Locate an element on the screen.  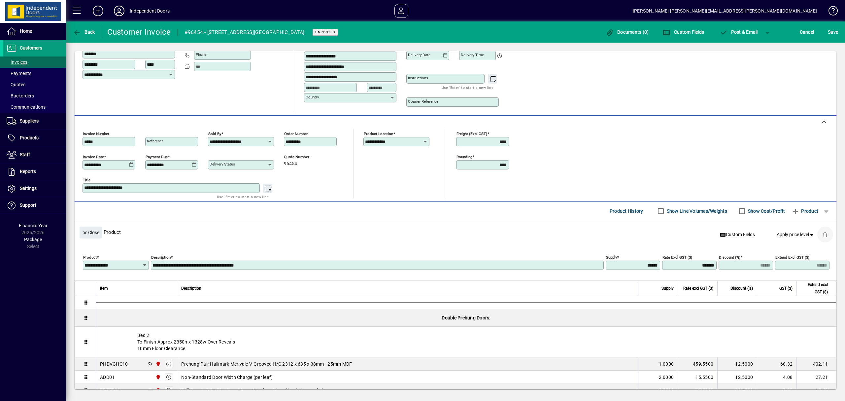
mat-label: Freight (excl GST) is located at coordinates (472, 134).